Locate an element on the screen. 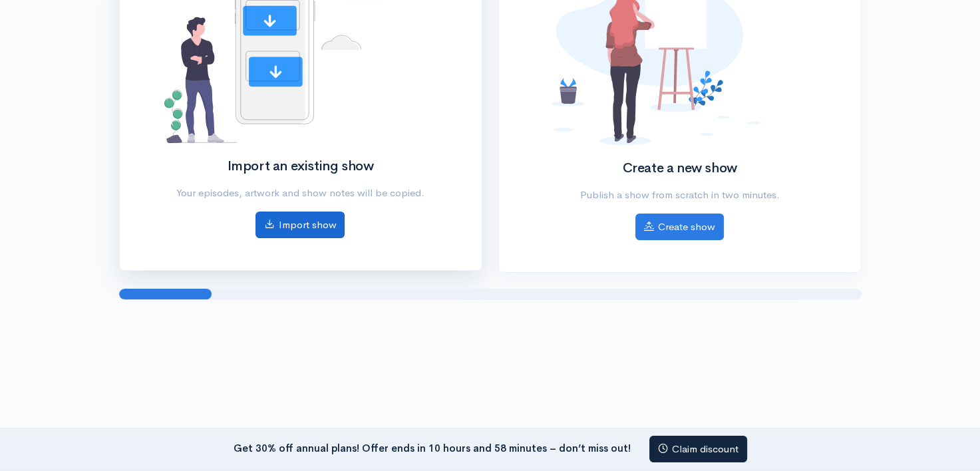 Image resolution: width=980 pixels, height=471 pixels. p: Your episodes, artwork and show notes will be copied. is located at coordinates (300, 193).